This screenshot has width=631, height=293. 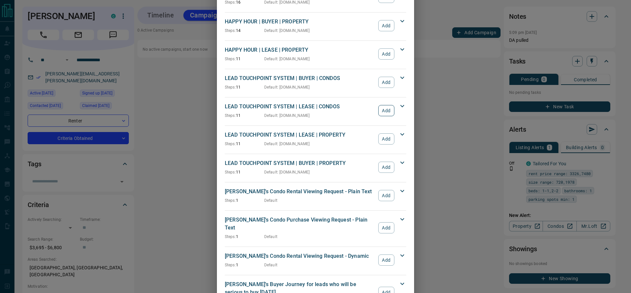 What do you see at coordinates (300, 78) in the screenshot?
I see `p: LEAD TOUCHPOINT SYSTEM | BUYER | CONDOS` at bounding box center [300, 78].